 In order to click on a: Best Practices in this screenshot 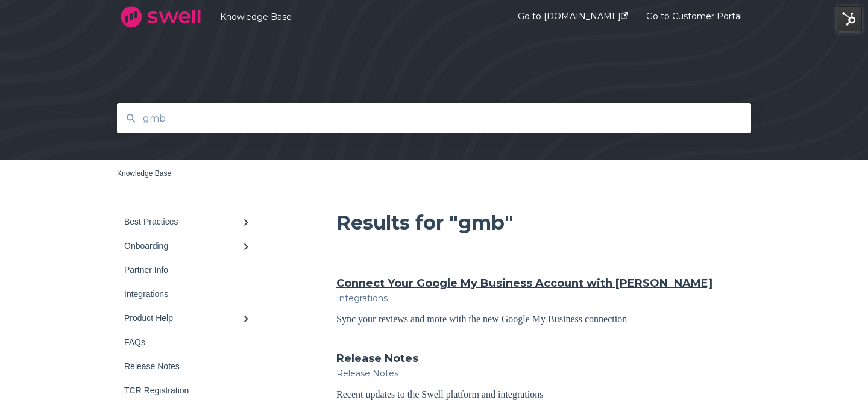, I will do `click(190, 222)`.